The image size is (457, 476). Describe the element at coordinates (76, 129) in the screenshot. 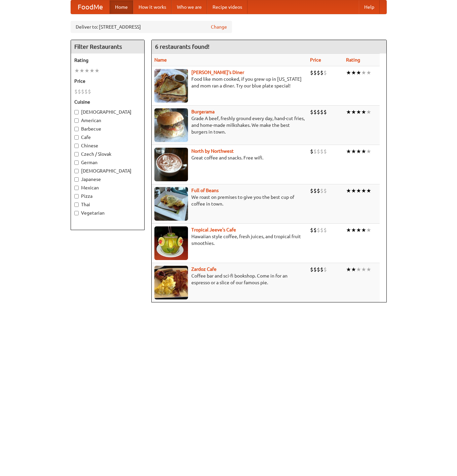

I see `input: Barbecue` at that location.